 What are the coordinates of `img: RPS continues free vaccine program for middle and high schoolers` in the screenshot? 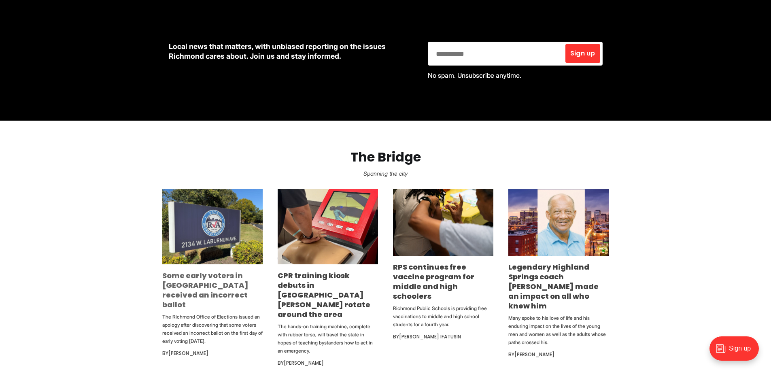 It's located at (443, 222).